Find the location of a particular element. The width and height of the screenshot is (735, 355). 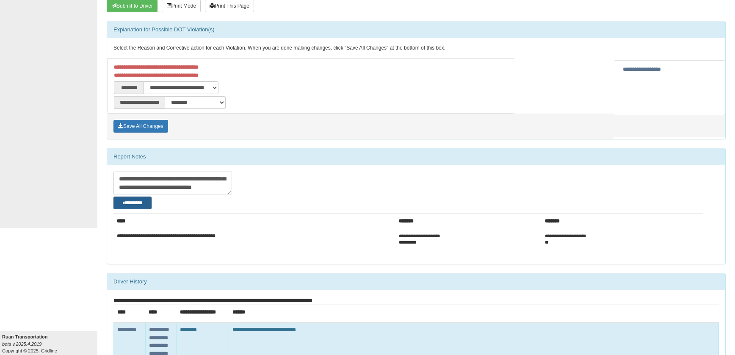

div: Copyright © 2025, Gridline is located at coordinates (50, 343).